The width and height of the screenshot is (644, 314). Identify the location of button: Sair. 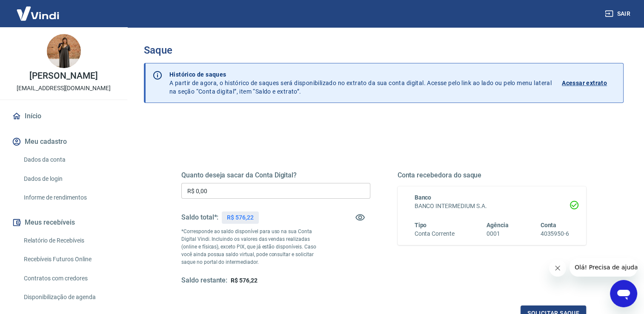
(618, 14).